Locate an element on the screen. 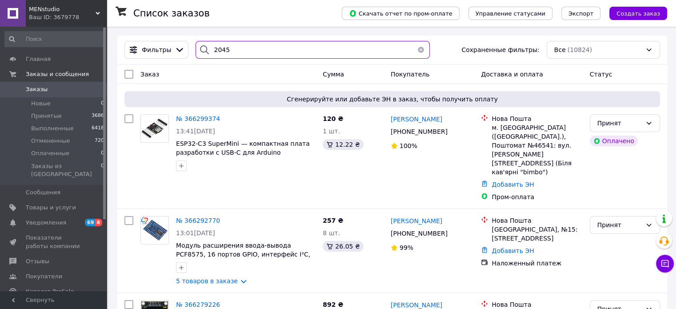 This screenshot has width=676, height=309. span: Показатели работы компании is located at coordinates (54, 242).